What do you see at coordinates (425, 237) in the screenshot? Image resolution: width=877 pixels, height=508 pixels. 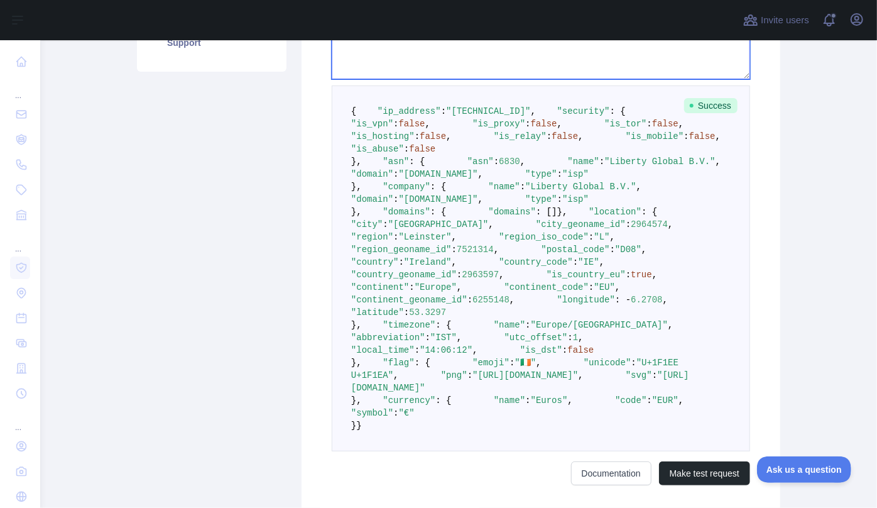 I see `span: "Leinster"` at bounding box center [425, 237].